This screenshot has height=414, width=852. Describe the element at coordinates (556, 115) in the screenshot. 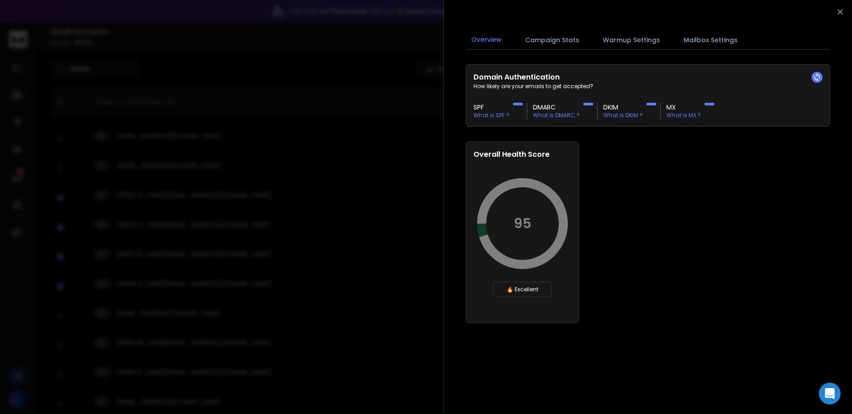

I see `p: What is DMARC ?` at that location.